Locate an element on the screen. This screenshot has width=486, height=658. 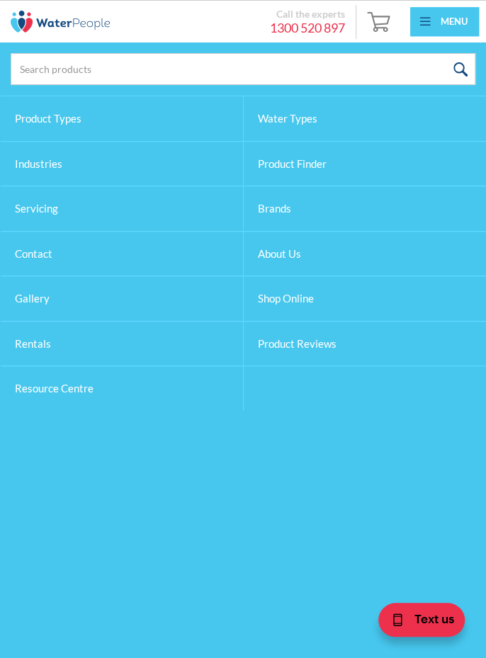
a: Product Types is located at coordinates (122, 118).